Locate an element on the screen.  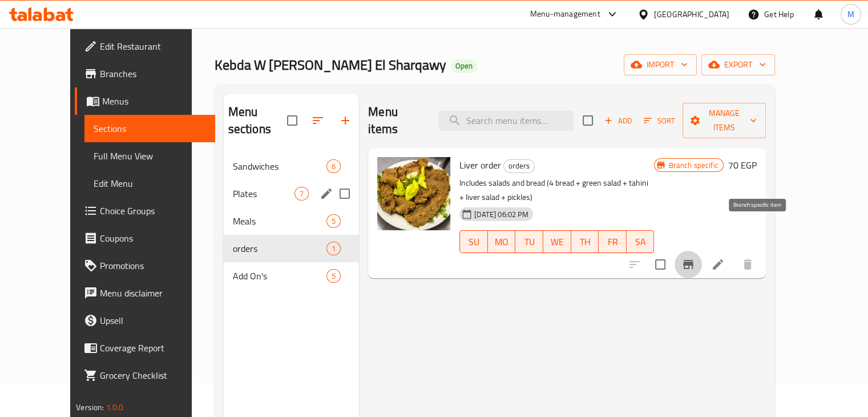
div: Meals is located at coordinates (280, 221).